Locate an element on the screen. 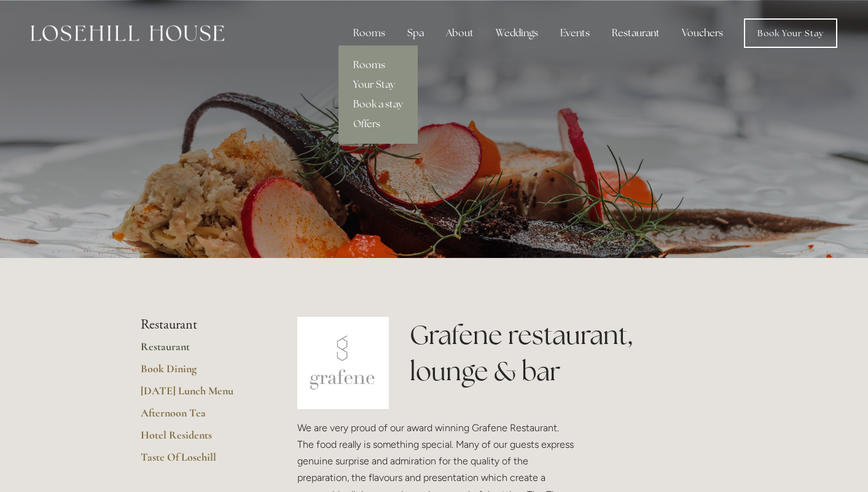 Image resolution: width=868 pixels, height=492 pixels. a: Book Dining is located at coordinates (199, 373).